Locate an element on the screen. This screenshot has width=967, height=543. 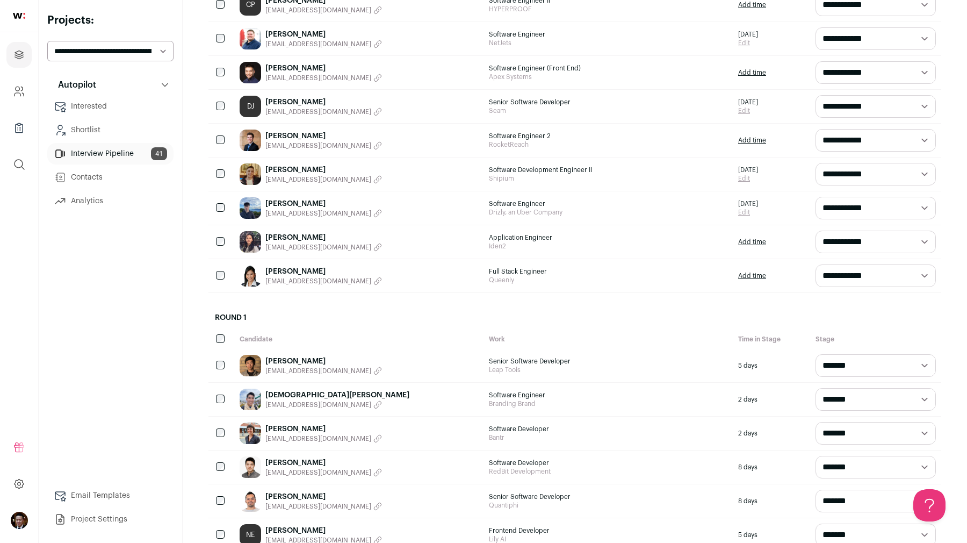
span: Leap Tools is located at coordinates (608, 370).